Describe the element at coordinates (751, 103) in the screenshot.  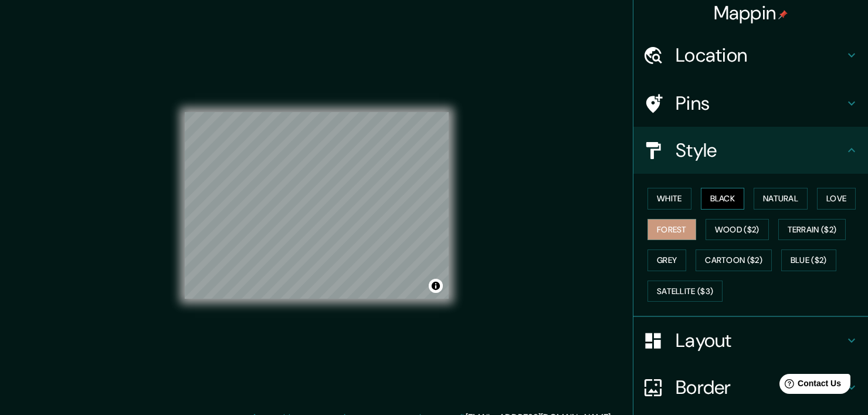
I see `div: Pins` at that location.